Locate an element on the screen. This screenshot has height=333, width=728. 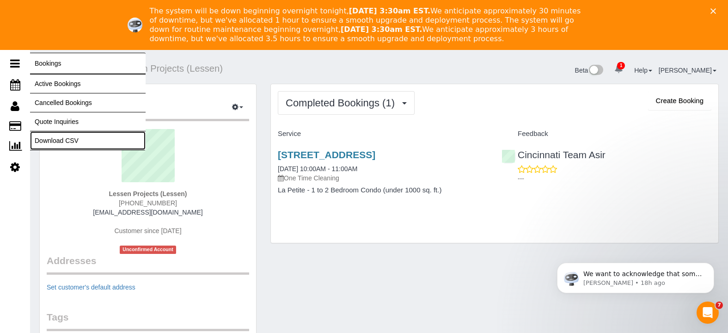
span: 7 is located at coordinates (719, 305).